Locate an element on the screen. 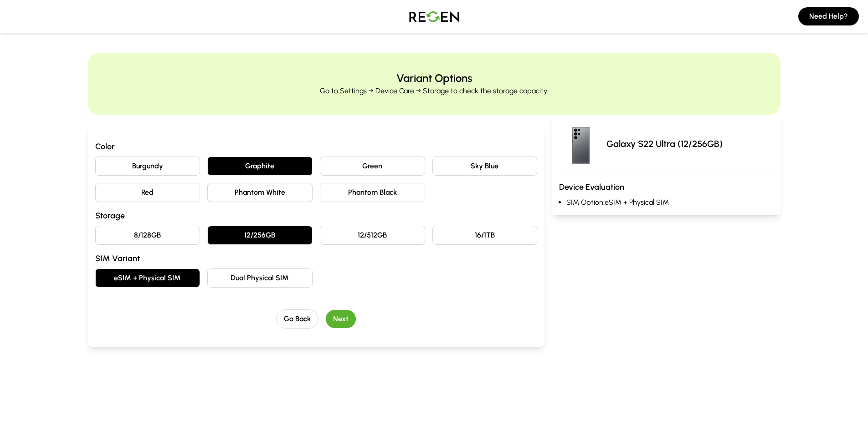 The width and height of the screenshot is (868, 430). img: Logo is located at coordinates (434, 16).